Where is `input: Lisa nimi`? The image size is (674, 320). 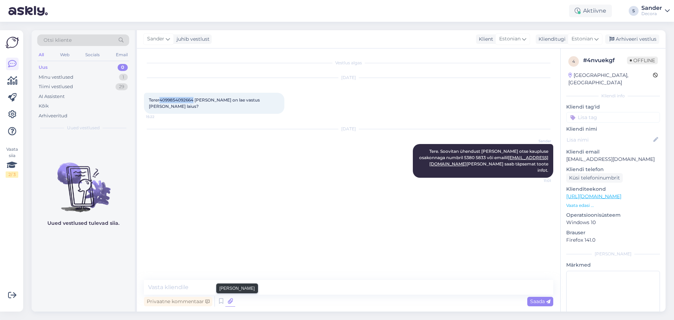
input: Lisa nimi is located at coordinates (609, 140).